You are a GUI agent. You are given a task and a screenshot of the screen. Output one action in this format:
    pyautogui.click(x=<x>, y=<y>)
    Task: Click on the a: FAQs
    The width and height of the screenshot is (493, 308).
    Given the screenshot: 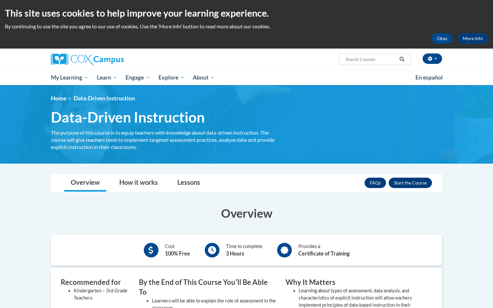 What is the action you would take?
    pyautogui.click(x=376, y=183)
    